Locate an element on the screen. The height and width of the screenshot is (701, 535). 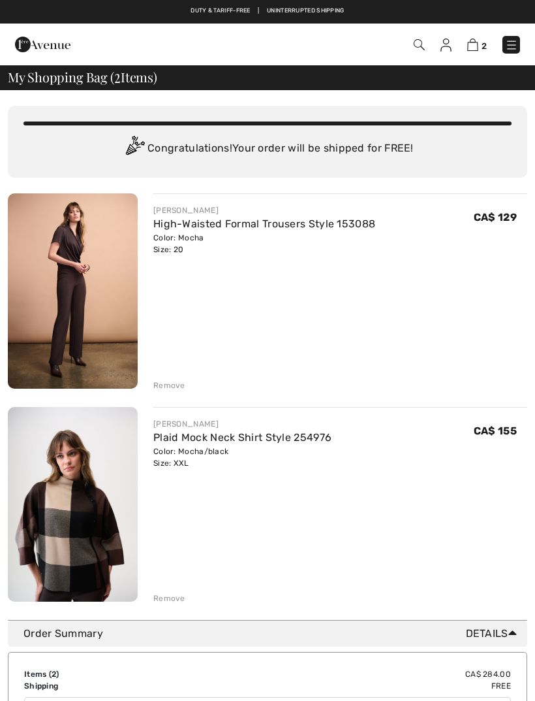
img: Menu is located at coordinates (512, 45).